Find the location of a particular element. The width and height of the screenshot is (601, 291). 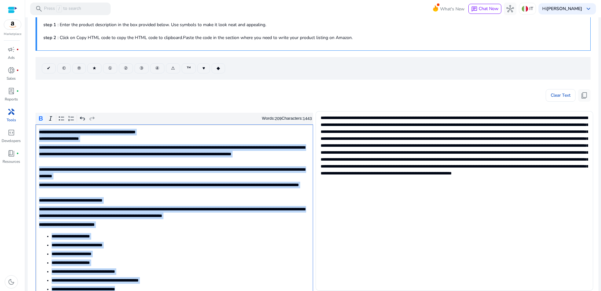

span: ③ is located at coordinates (142, 68).